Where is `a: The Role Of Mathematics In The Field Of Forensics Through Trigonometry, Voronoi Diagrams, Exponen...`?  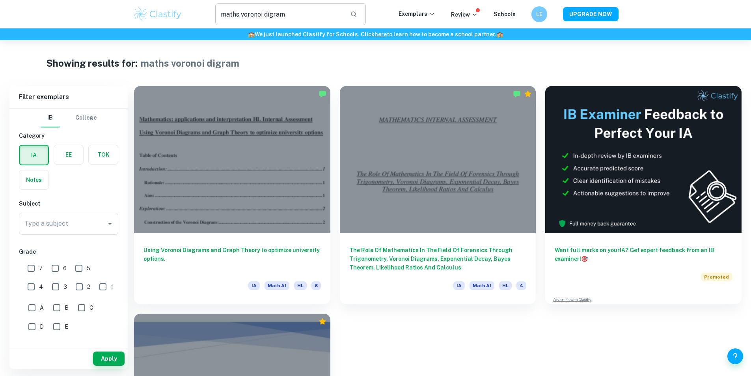
a: The Role Of Mathematics In The Field Of Forensics Through Trigonometry, Voronoi Diagrams, Exponen... is located at coordinates (438, 195).